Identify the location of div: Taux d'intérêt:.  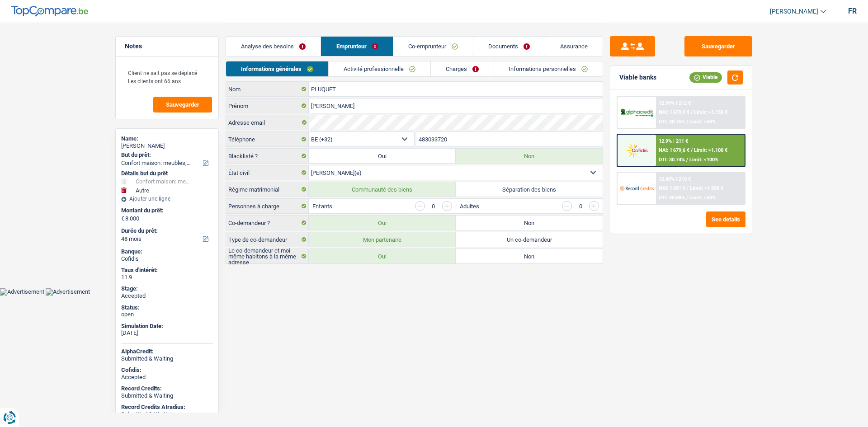
(166, 270).